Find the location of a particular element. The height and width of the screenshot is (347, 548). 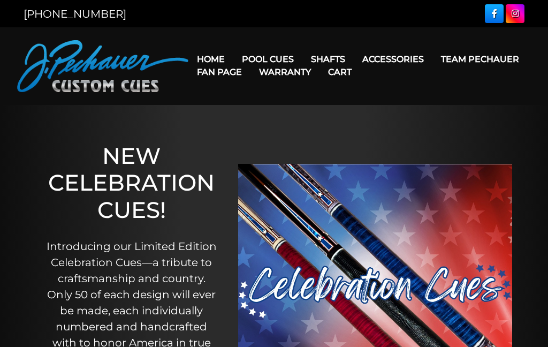

h1: NEW CELEBRATION CUES! is located at coordinates (132, 183).